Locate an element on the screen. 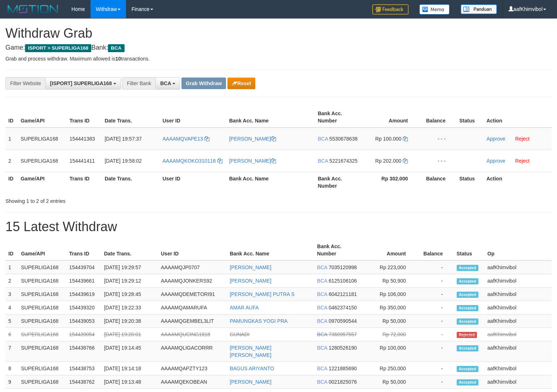  td: 154439661 is located at coordinates (84, 280).